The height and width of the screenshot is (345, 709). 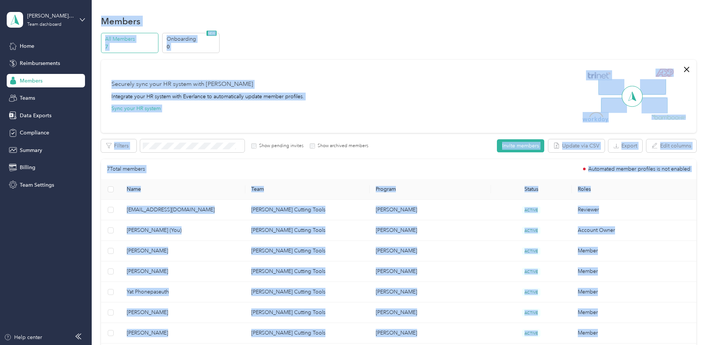 I want to click on img: Line Left Down, so click(x=614, y=105).